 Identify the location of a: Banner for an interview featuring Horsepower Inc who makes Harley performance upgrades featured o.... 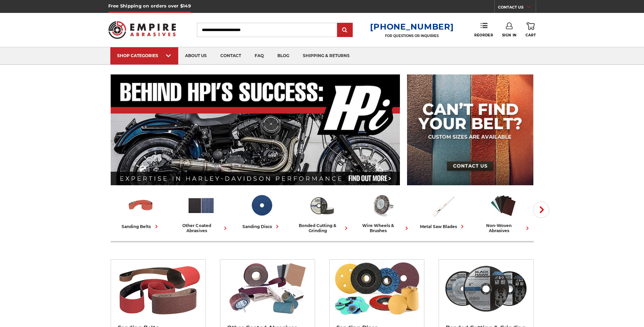
(255, 130).